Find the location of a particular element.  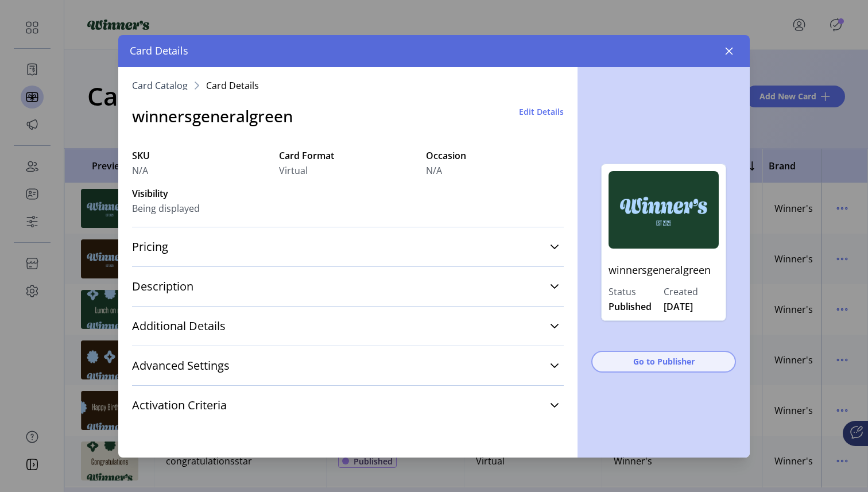

label: Visibility is located at coordinates (201, 193).